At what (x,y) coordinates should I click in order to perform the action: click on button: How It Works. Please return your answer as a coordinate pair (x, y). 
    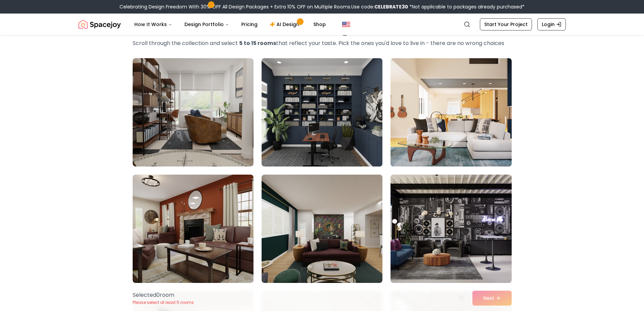
    Looking at the image, I should click on (153, 24).